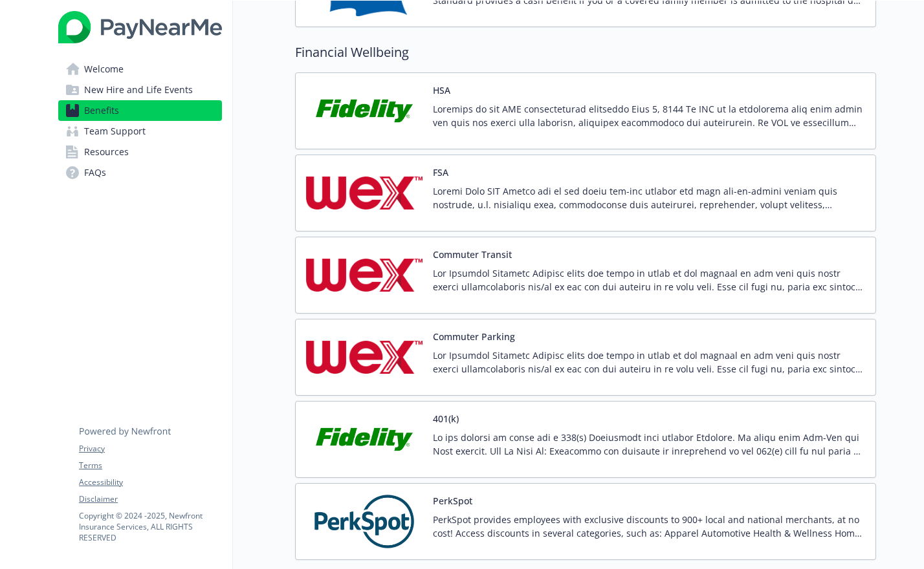 The height and width of the screenshot is (569, 924). What do you see at coordinates (474, 336) in the screenshot?
I see `button: Commuter Parking` at bounding box center [474, 336].